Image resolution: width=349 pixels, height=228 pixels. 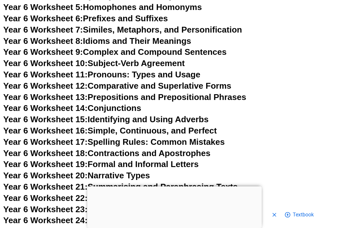 What do you see at coordinates (45, 221) in the screenshot?
I see `span: Year 6 Worksheet 24:` at bounding box center [45, 221].